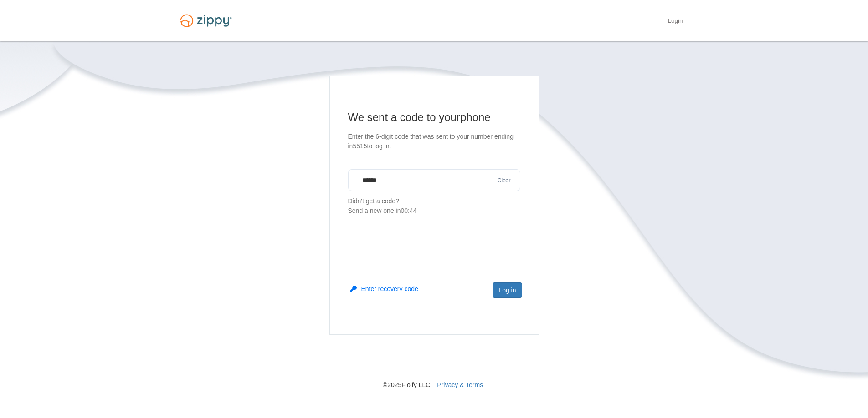 The image size is (868, 418). I want to click on nav: © 2025 Floify LLC, so click(434, 362).